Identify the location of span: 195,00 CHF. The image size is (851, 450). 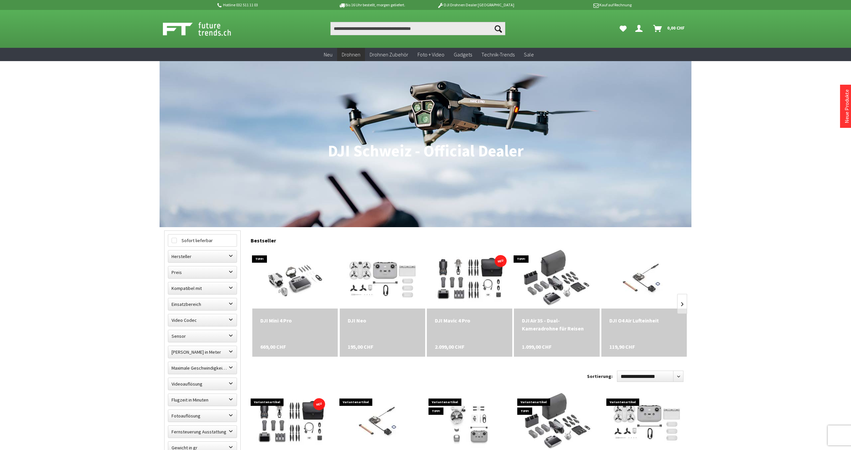
(360, 347).